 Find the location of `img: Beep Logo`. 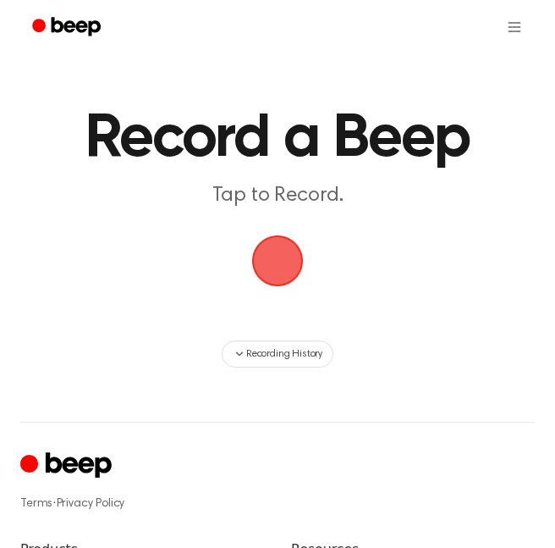

img: Beep Logo is located at coordinates (278, 261).